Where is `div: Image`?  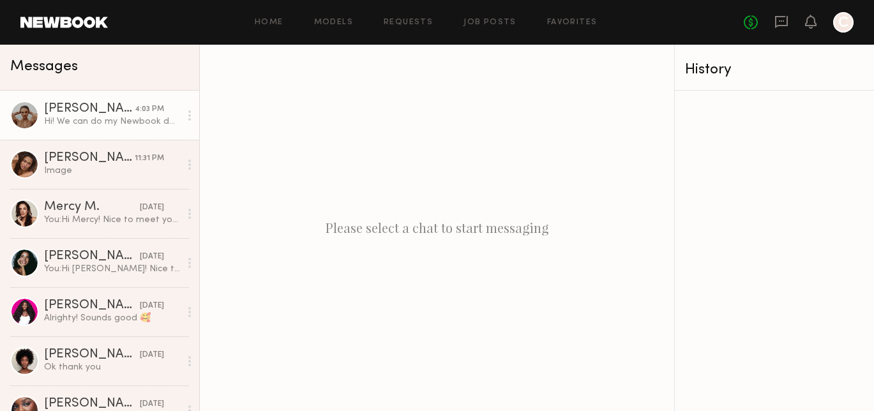
div: Image is located at coordinates (112, 170).